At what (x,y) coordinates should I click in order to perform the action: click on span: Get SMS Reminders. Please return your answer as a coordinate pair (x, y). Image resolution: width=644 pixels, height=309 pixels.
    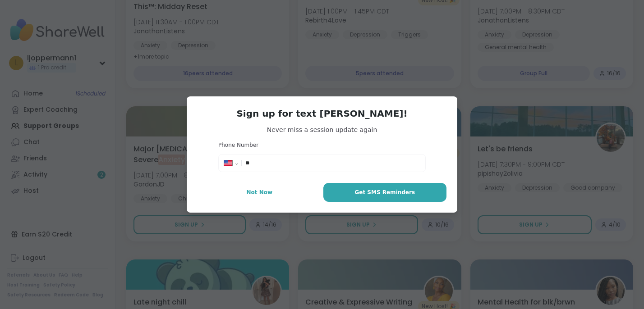
    Looking at the image, I should click on (385, 192).